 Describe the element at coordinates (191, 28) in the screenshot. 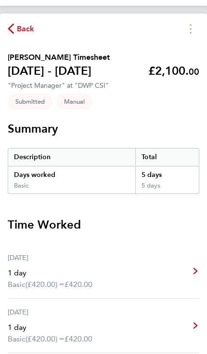

I see `button: Timesheets Menu` at that location.